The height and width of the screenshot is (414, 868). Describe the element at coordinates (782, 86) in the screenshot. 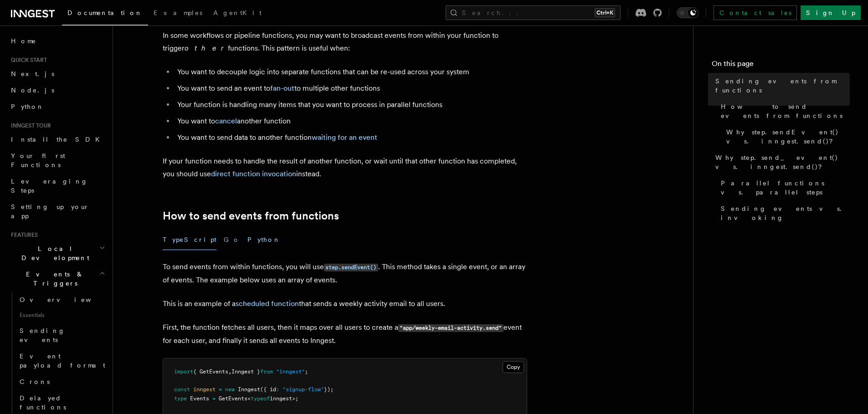

I see `span: Sending events from functions` at that location.